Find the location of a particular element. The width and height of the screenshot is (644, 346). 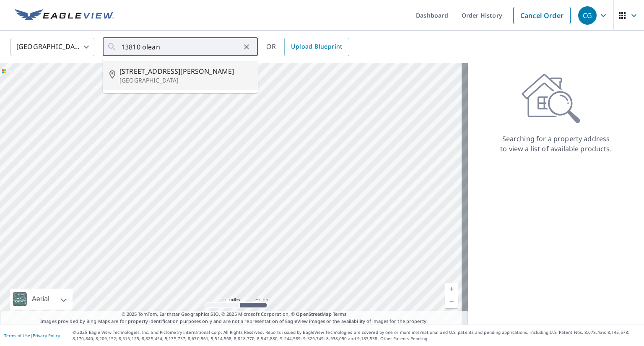

div: OR is located at coordinates (308, 47).